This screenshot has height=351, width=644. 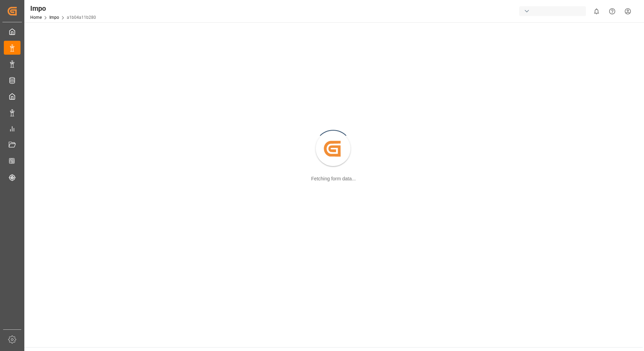 What do you see at coordinates (334, 178) in the screenshot?
I see `div: Fetching form data...` at bounding box center [334, 178].